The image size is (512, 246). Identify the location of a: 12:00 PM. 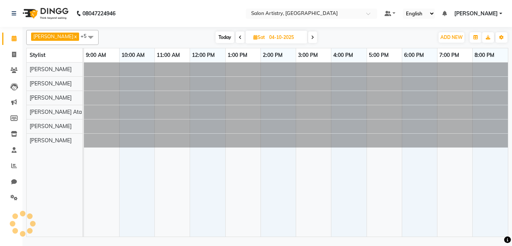
(203, 55).